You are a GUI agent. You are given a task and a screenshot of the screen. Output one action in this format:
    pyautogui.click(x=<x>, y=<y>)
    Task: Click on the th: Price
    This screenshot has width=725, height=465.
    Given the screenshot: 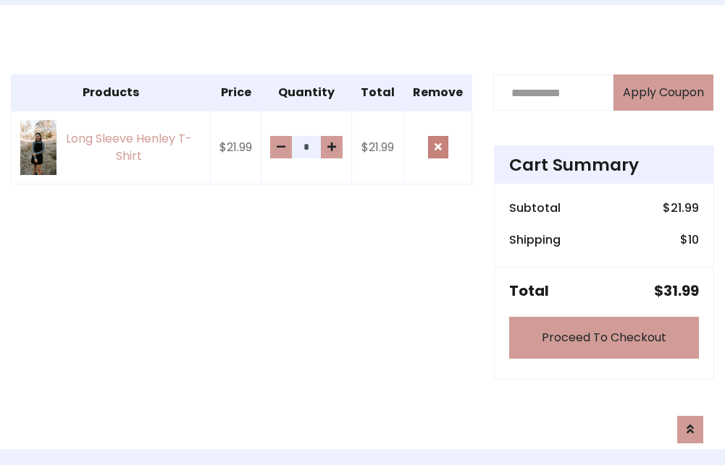 What is the action you would take?
    pyautogui.click(x=236, y=93)
    